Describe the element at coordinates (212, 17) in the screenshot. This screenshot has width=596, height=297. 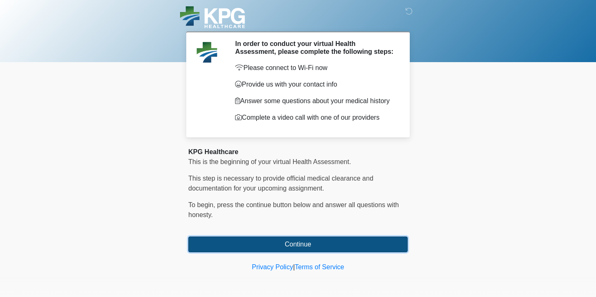
I see `img: KPG Healthcare Logo` at that location.